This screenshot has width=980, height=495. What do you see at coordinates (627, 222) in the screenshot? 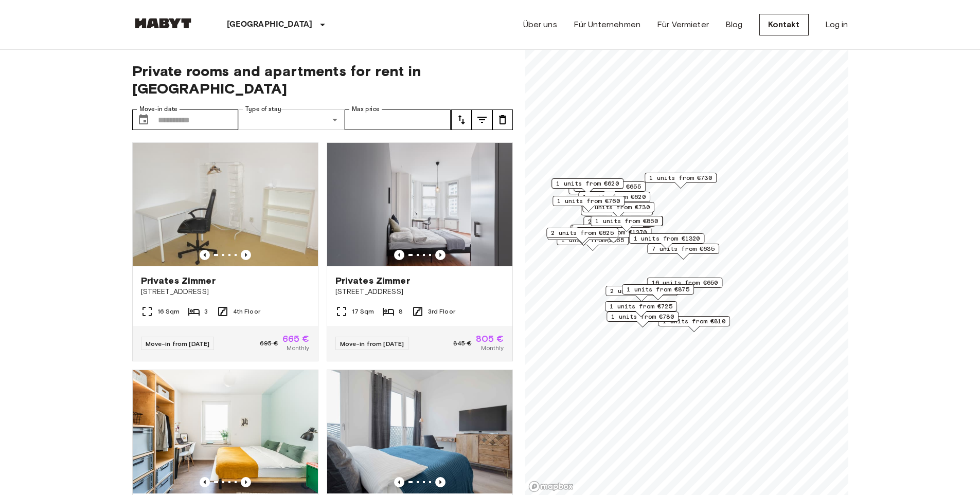
I see `span: 1 units from €850` at bounding box center [627, 222].